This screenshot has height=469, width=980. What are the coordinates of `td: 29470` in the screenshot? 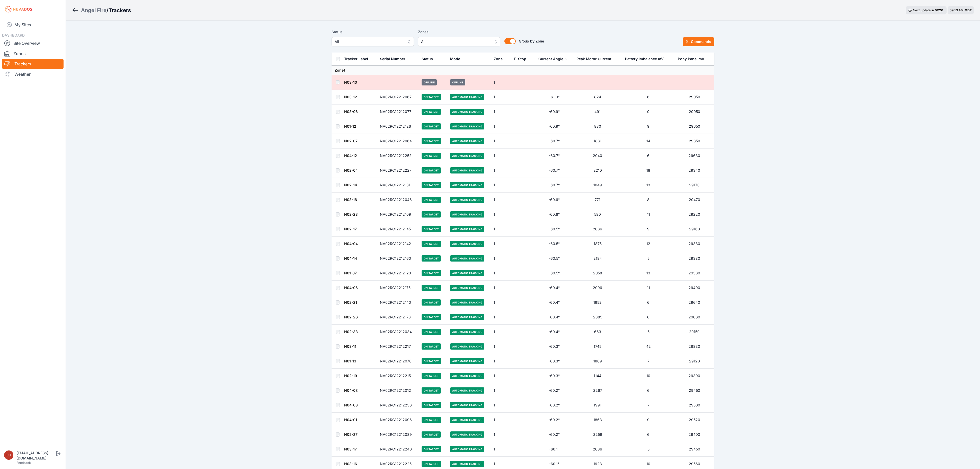 It's located at (695, 199).